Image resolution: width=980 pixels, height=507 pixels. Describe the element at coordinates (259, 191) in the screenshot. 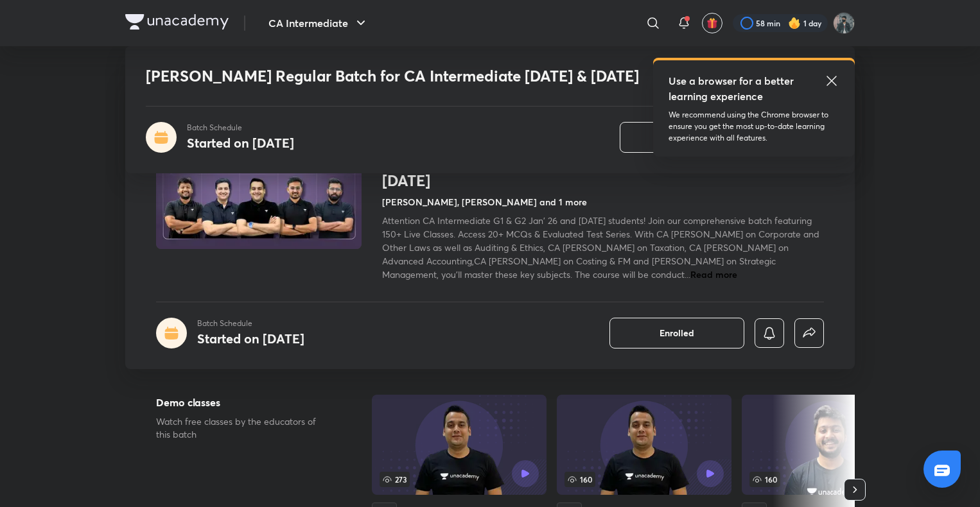

I see `img: Thumbnail` at that location.